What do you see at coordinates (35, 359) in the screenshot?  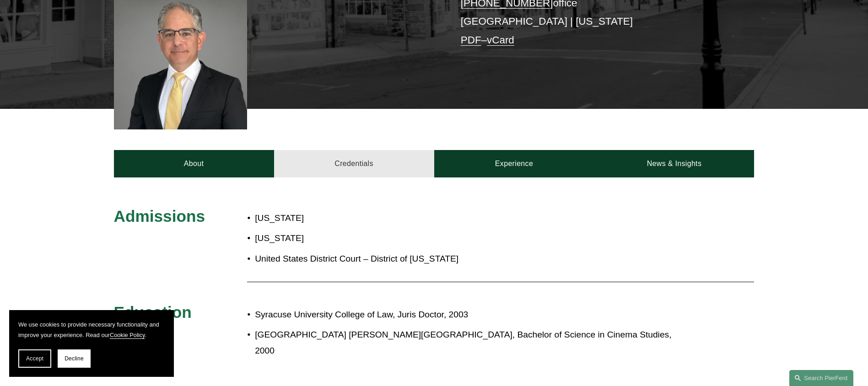 I see `span: Accept` at bounding box center [35, 359].